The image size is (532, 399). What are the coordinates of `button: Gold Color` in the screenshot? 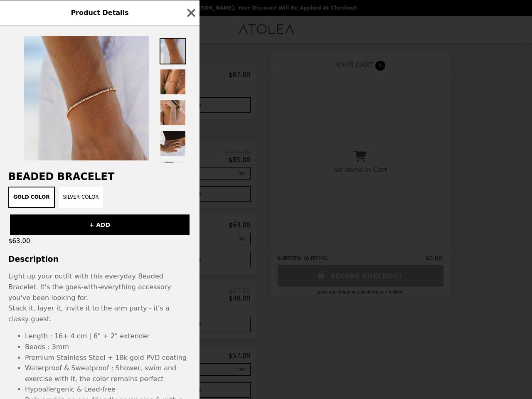 It's located at (32, 197).